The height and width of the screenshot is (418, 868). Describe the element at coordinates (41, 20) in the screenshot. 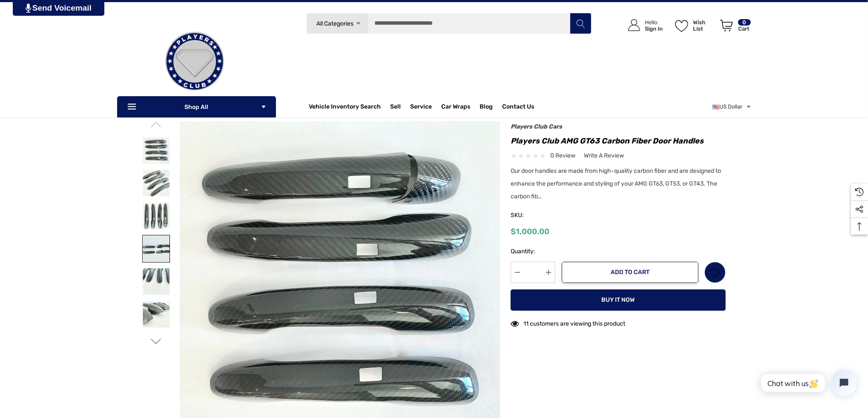

I see `span: Chat with us` at that location.